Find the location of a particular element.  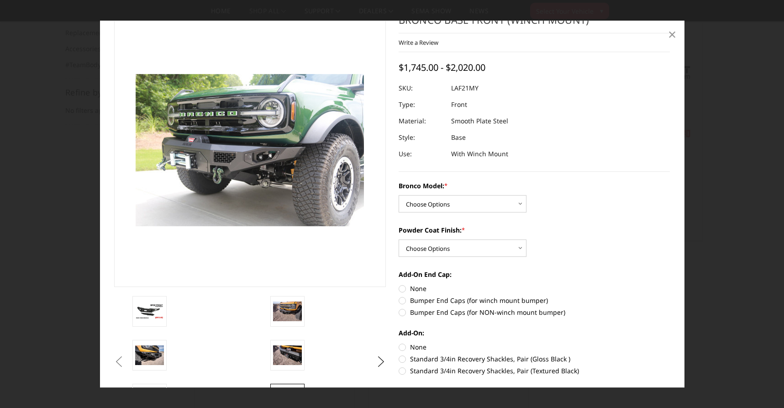

dt: SKU: is located at coordinates (421, 88).